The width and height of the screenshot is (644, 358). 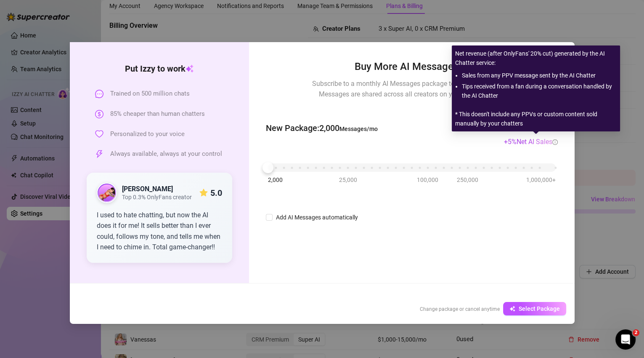 What do you see at coordinates (159, 231) in the screenshot?
I see `div: I used to hate chatting, but now the AI does it for me! It sells better than I ever could, follow...` at bounding box center [159, 231].